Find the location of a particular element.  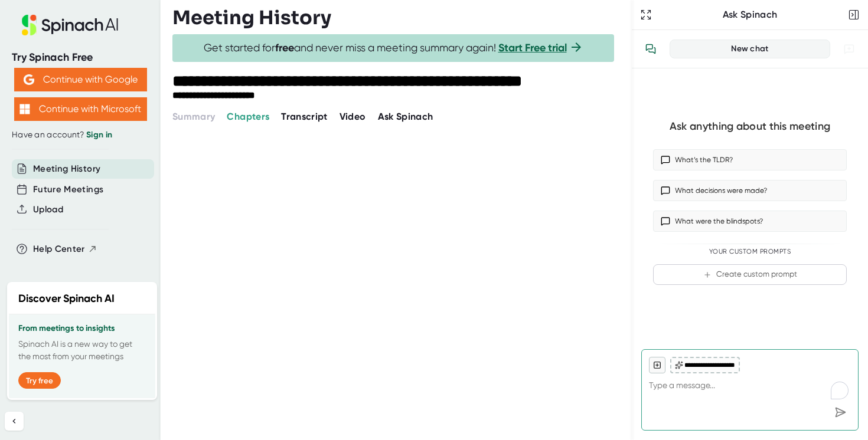

div: Ask Spinach is located at coordinates (750, 15).